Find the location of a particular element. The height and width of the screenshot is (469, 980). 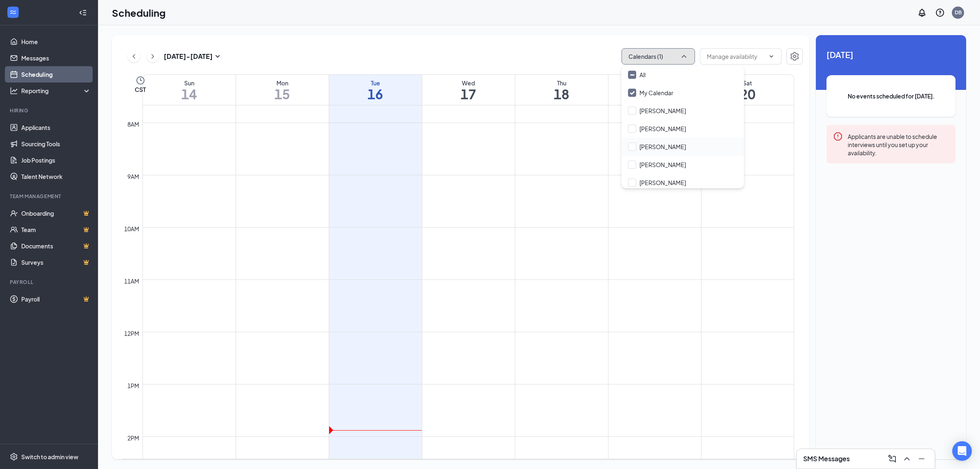

a: Job Postings is located at coordinates (56, 160).